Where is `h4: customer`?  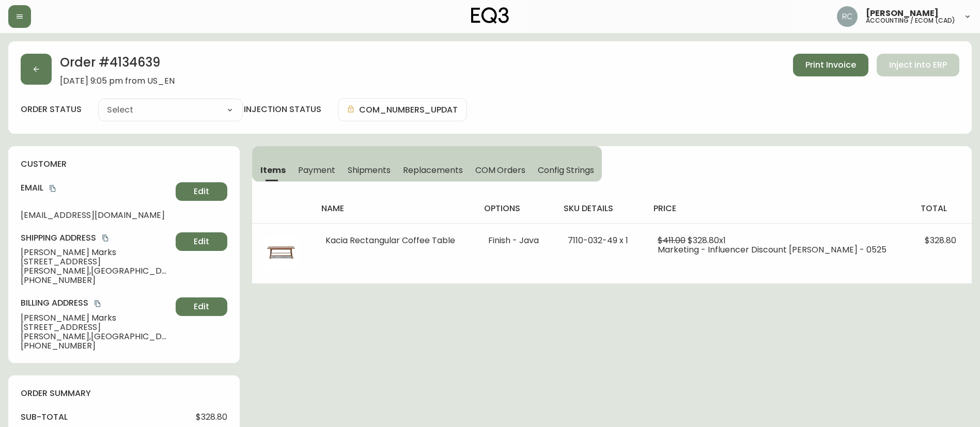
h4: customer is located at coordinates (124, 164).